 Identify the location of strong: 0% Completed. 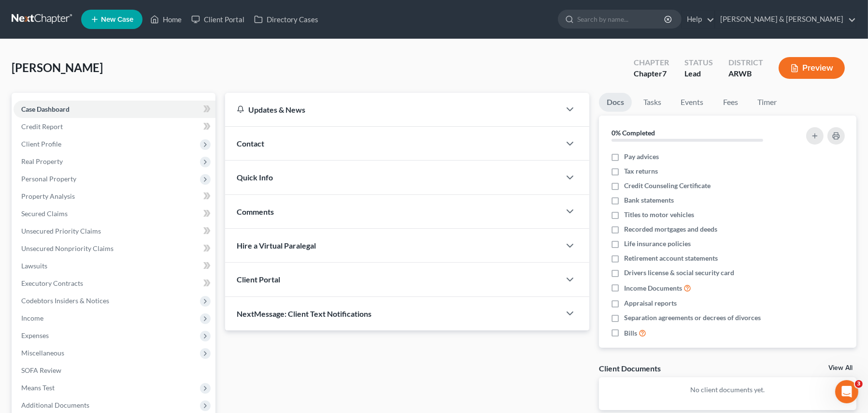
(634, 133).